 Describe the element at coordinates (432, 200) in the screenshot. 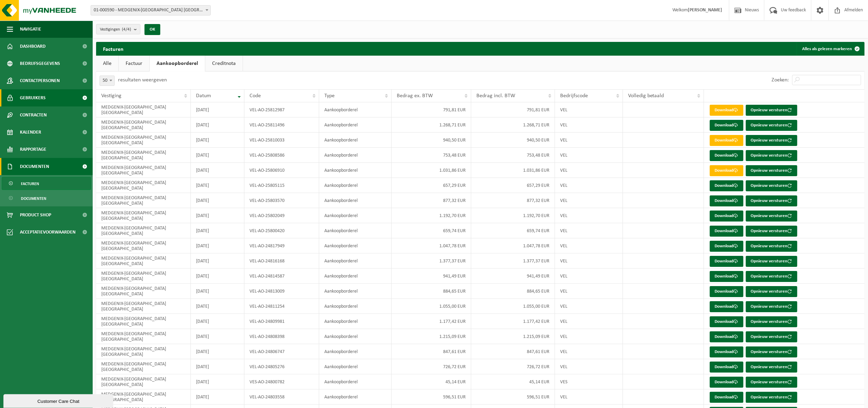

I see `td: 877,32 EUR` at that location.